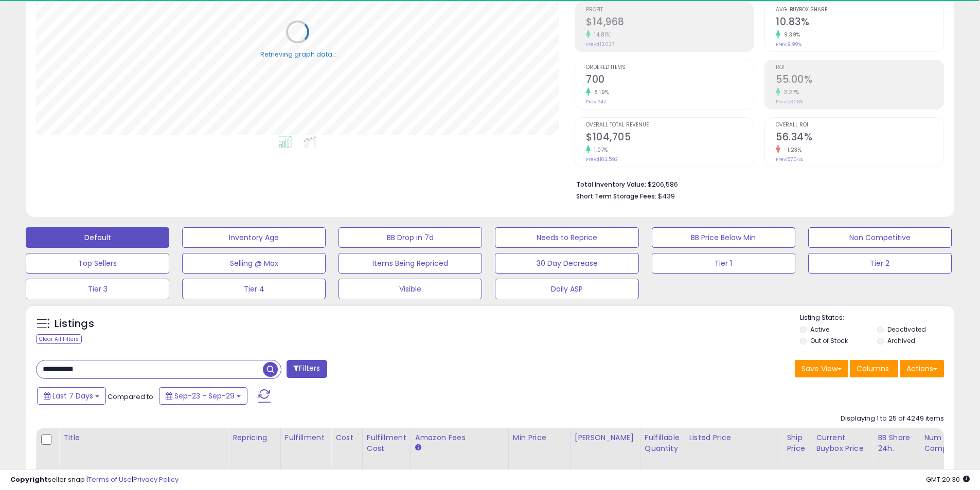 This screenshot has height=490, width=980. I want to click on small: 8.19%, so click(600, 92).